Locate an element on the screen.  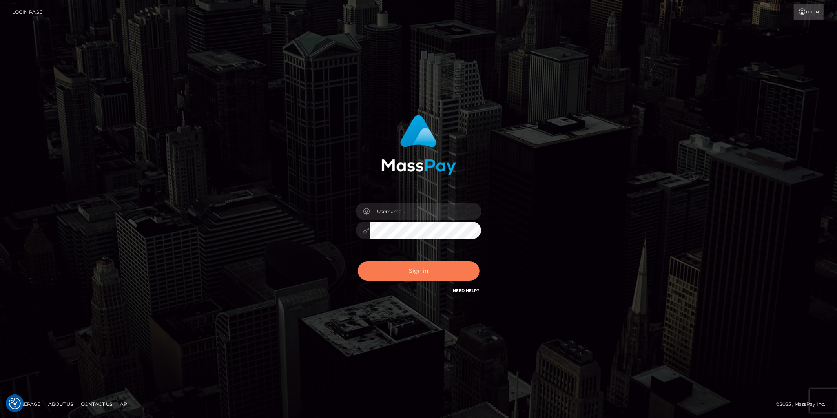
div: © 2025 , MassPay Inc. is located at coordinates (803, 404).